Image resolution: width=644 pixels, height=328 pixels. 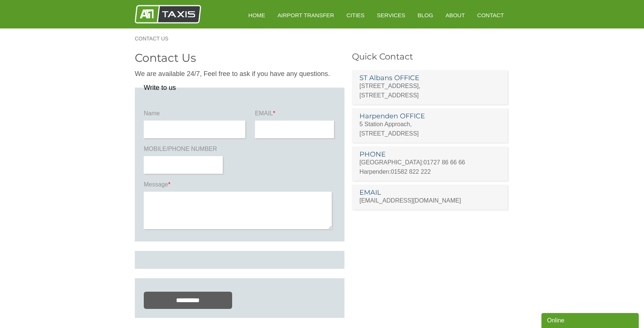 What do you see at coordinates (425, 15) in the screenshot?
I see `a: Blog` at bounding box center [425, 15].